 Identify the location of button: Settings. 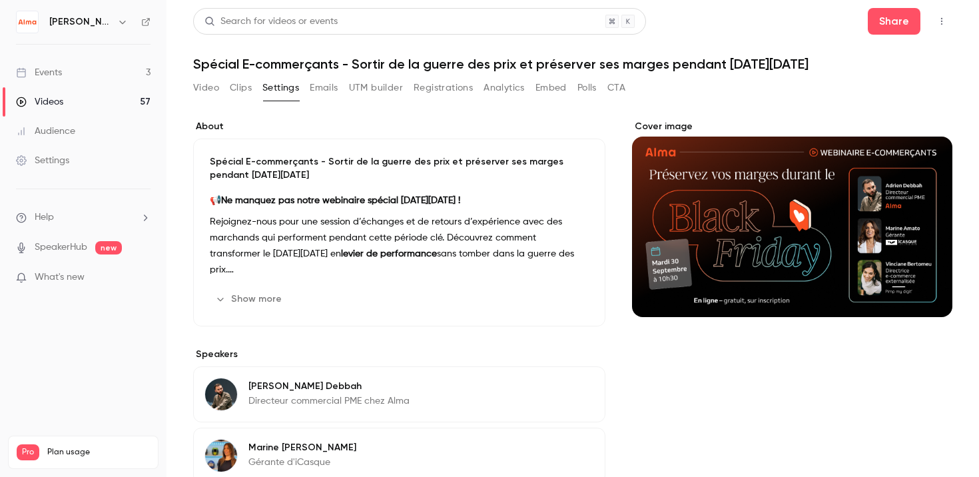
(280, 88).